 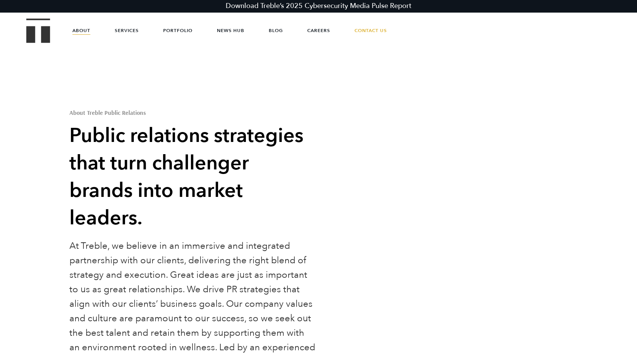 I want to click on a: Blog, so click(x=276, y=31).